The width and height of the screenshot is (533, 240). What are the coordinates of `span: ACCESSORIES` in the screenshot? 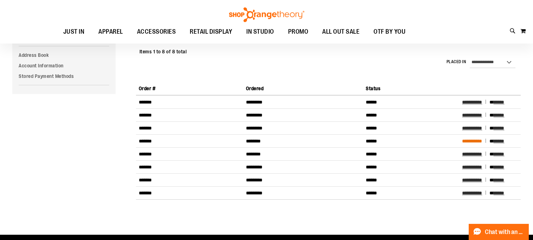 It's located at (156, 32).